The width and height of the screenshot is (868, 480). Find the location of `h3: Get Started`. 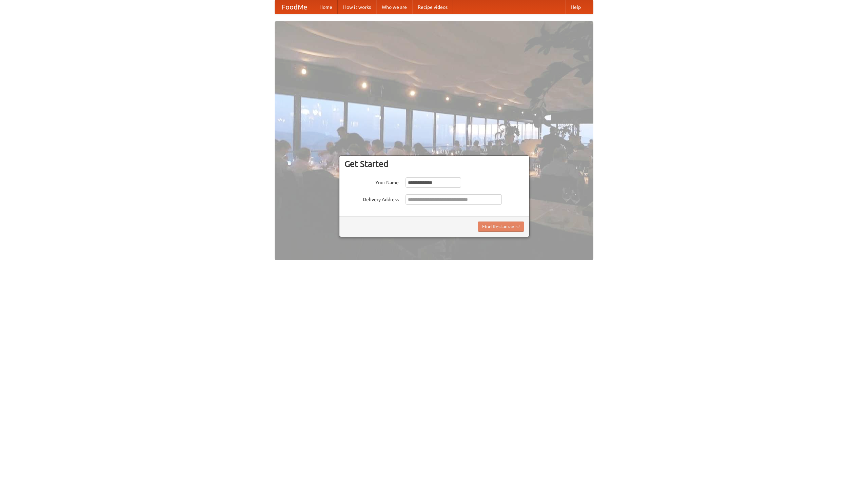

h3: Get Started is located at coordinates (434, 164).